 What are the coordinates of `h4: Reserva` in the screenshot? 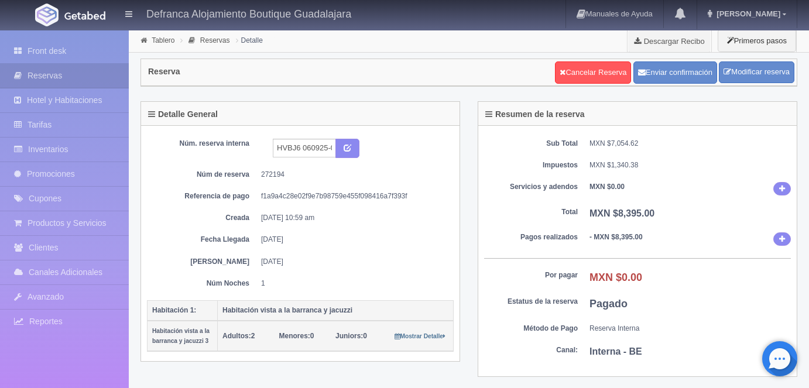 It's located at (164, 71).